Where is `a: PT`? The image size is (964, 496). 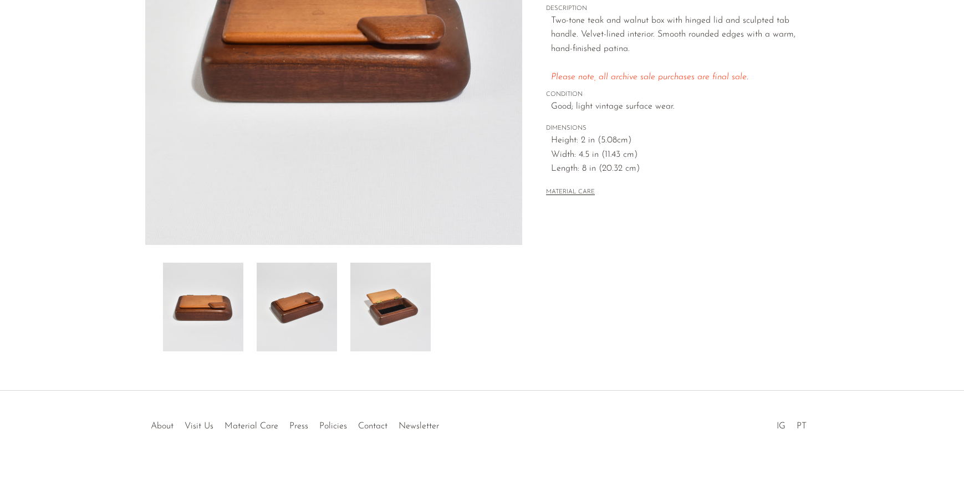
a: PT is located at coordinates (801, 426).